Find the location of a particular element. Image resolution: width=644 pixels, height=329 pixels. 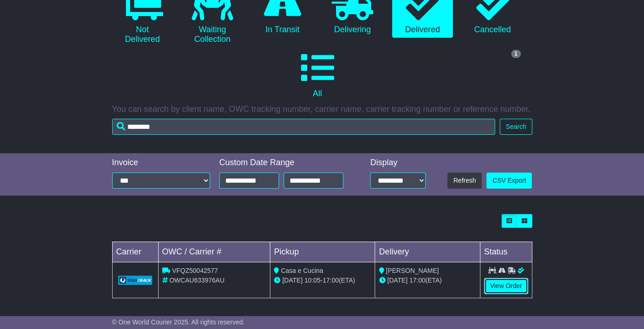

a: 1 All is located at coordinates (317, 75).